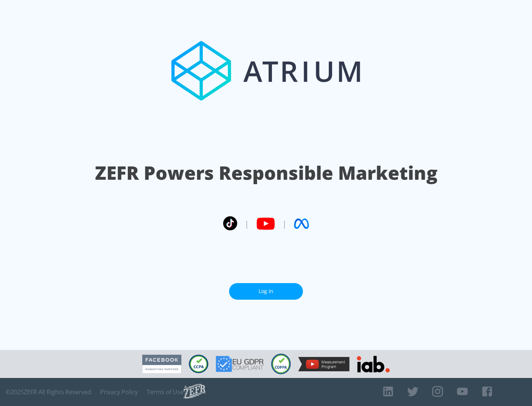 The image size is (532, 406). Describe the element at coordinates (281, 364) in the screenshot. I see `img: COPPA Compliant` at that location.